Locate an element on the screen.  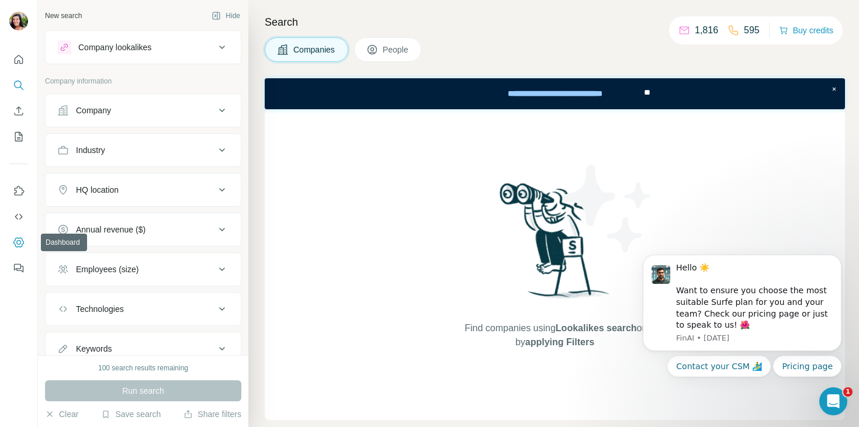
img: Avatar is located at coordinates (19, 21).